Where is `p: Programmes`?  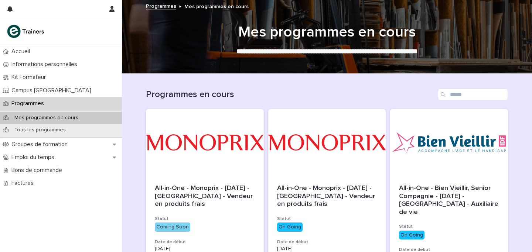
p: Programmes is located at coordinates (29, 103).